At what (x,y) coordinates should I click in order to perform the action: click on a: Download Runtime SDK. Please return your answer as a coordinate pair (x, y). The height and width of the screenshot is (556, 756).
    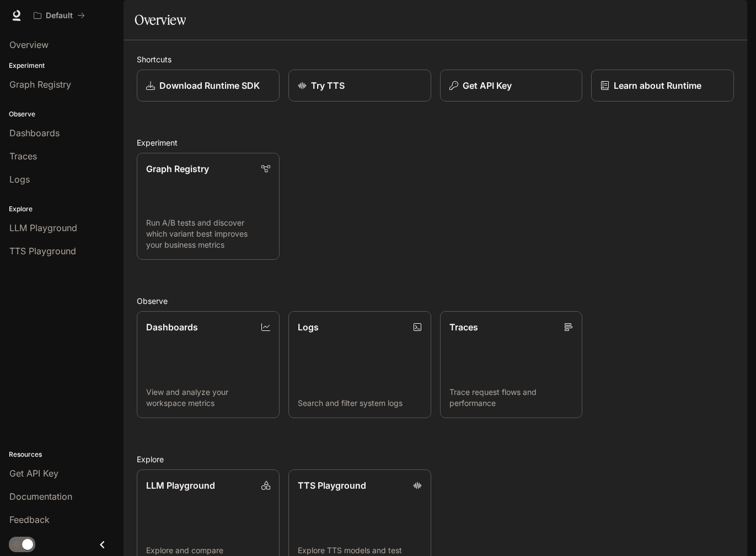
    Looking at the image, I should click on (208, 86).